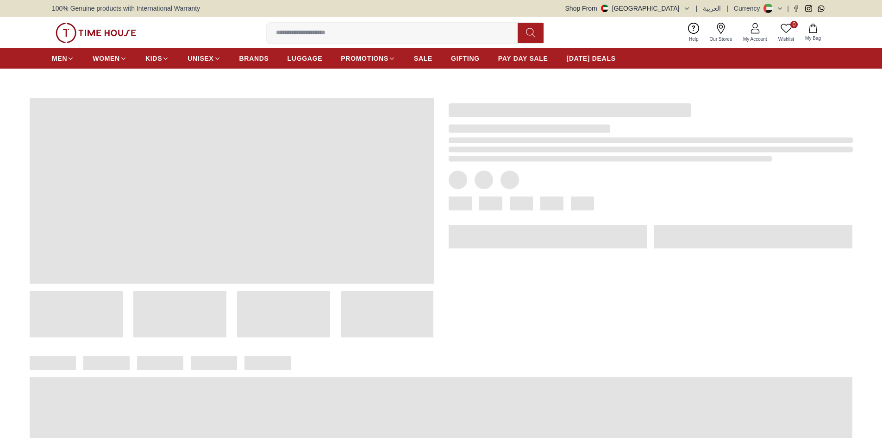 This screenshot has width=882, height=438. I want to click on span: GIFTING, so click(465, 58).